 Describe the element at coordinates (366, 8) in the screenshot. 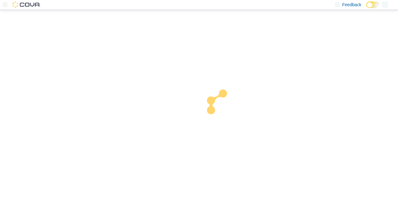

I see `span: Dark Mode` at that location.